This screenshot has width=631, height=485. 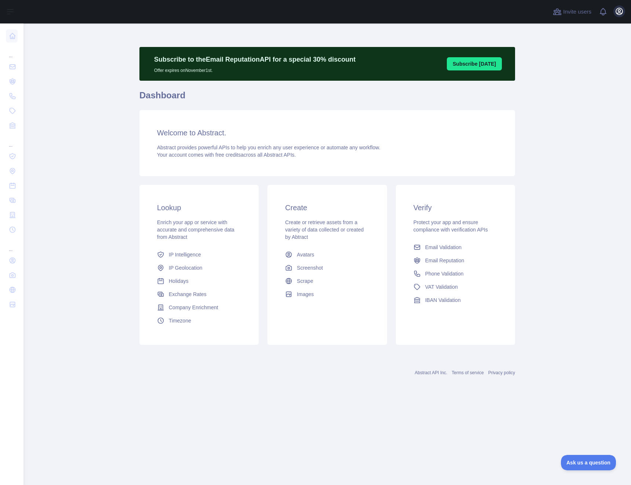 I want to click on span: VAT Validation, so click(x=442, y=287).